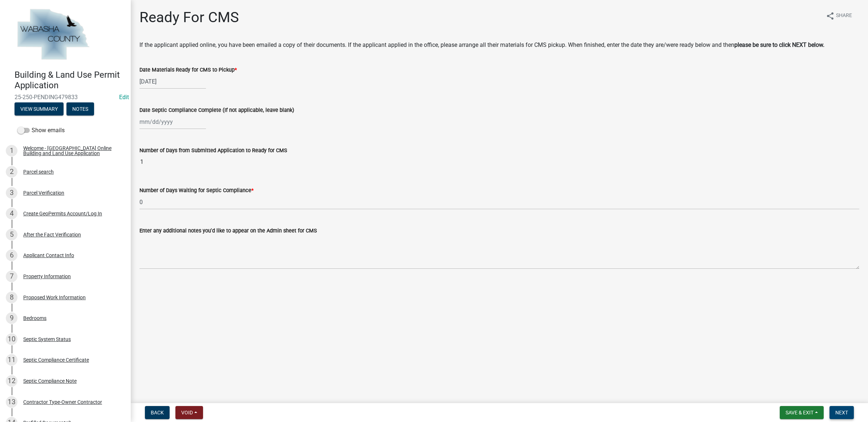  I want to click on wm-modal-confirm: Edit Application Number, so click(124, 97).